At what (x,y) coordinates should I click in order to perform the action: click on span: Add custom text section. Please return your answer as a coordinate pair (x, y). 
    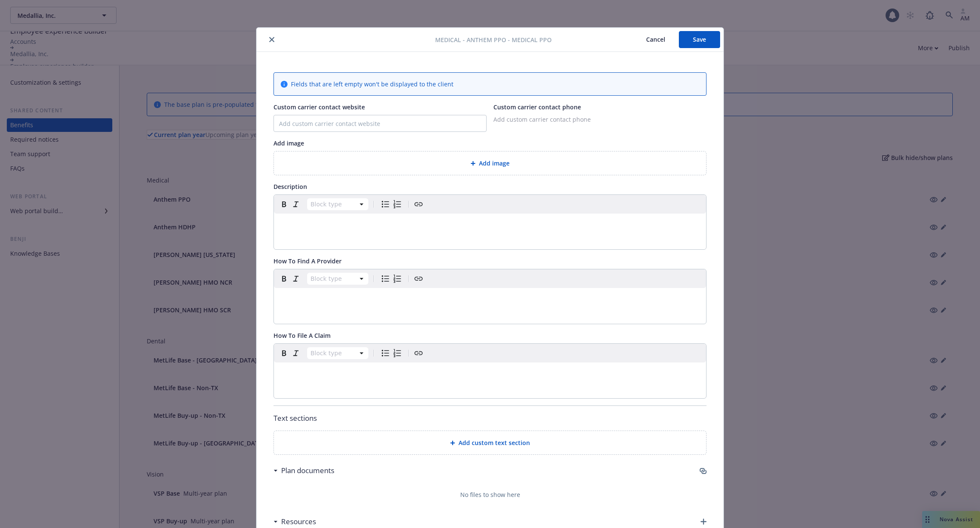
    Looking at the image, I should click on (494, 442).